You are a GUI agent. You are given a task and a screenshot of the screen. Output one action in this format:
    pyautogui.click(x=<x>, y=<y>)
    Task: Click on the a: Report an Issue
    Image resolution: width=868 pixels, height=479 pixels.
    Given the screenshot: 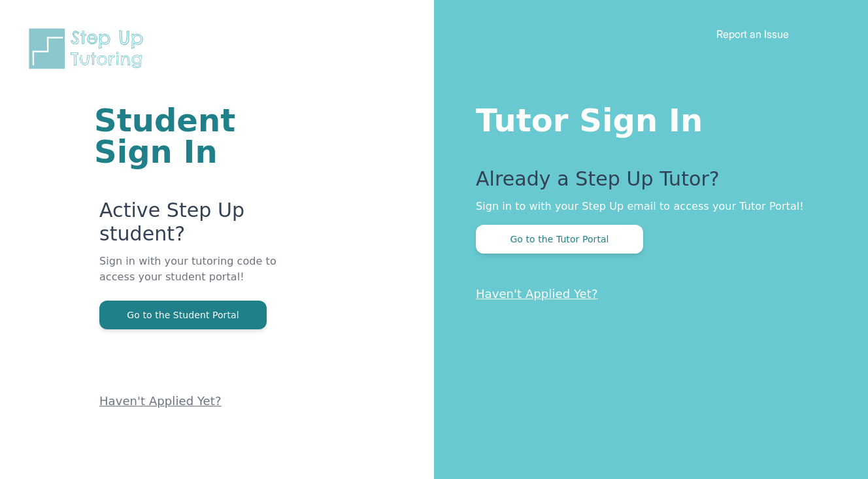 What is the action you would take?
    pyautogui.click(x=752, y=34)
    